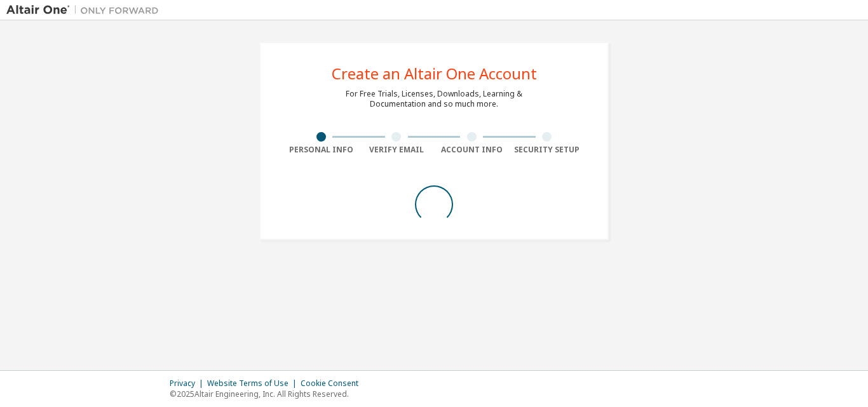 The height and width of the screenshot is (407, 868). Describe the element at coordinates (547, 149) in the screenshot. I see `div: Security Setup` at that location.